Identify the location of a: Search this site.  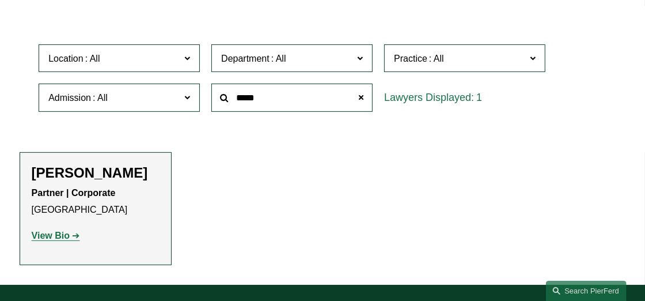
(587, 290).